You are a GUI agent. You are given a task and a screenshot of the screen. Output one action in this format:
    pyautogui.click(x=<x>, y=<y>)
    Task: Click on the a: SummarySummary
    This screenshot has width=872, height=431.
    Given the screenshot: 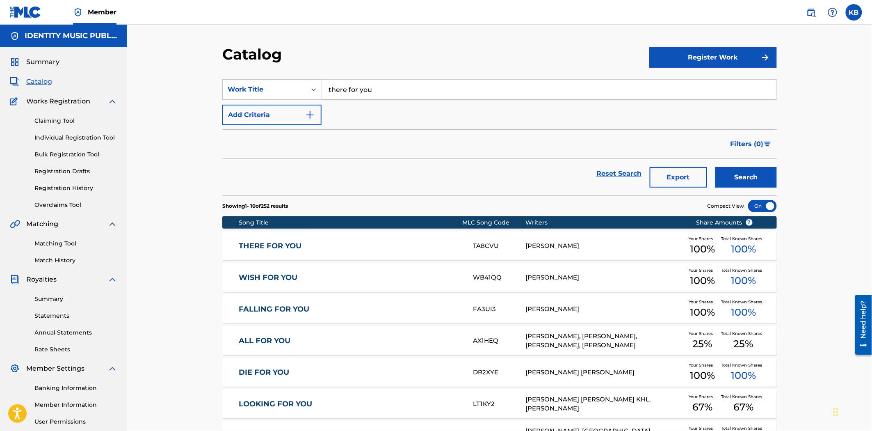 What is the action you would take?
    pyautogui.click(x=34, y=62)
    